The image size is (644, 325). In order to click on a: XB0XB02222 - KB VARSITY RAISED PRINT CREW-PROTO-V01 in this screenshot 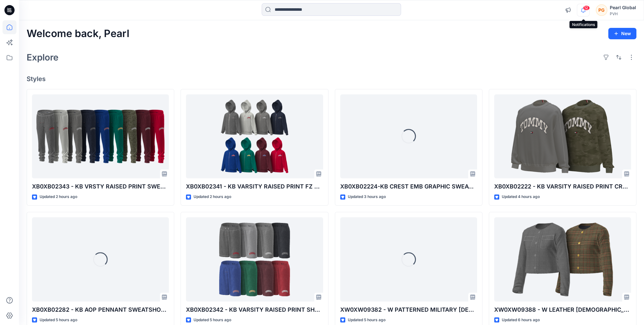, I will do `click(562, 136)`.